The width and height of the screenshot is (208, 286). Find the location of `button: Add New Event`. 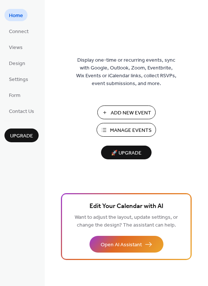

button: Add New Event is located at coordinates (126, 112).